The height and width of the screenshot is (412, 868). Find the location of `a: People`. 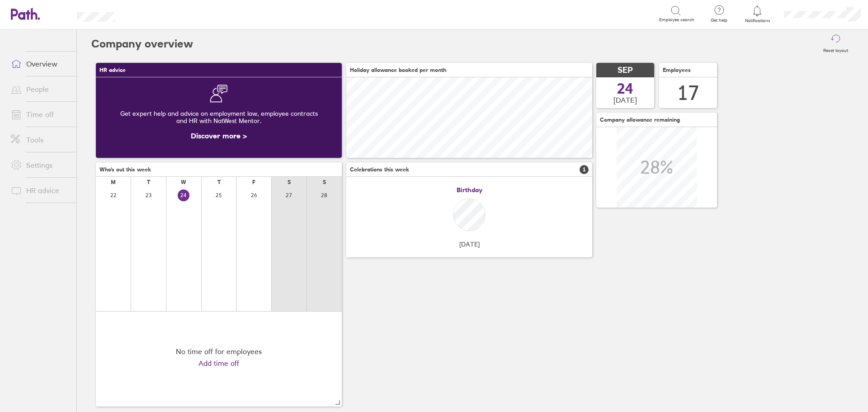

a: People is located at coordinates (40, 89).